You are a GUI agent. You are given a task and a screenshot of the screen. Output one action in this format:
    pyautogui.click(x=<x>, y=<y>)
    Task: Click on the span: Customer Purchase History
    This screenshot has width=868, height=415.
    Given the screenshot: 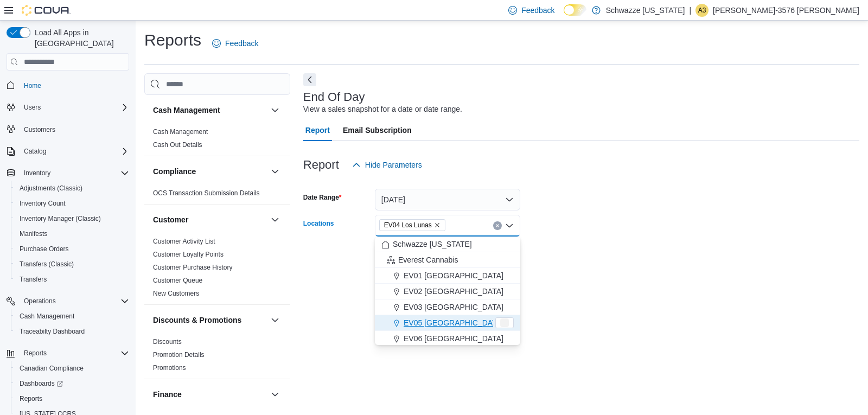 What is the action you would take?
    pyautogui.click(x=193, y=268)
    